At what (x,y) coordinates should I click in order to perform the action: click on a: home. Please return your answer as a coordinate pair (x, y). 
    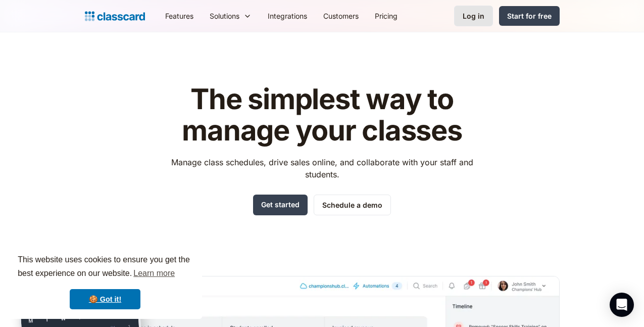
    Looking at the image, I should click on (114, 16).